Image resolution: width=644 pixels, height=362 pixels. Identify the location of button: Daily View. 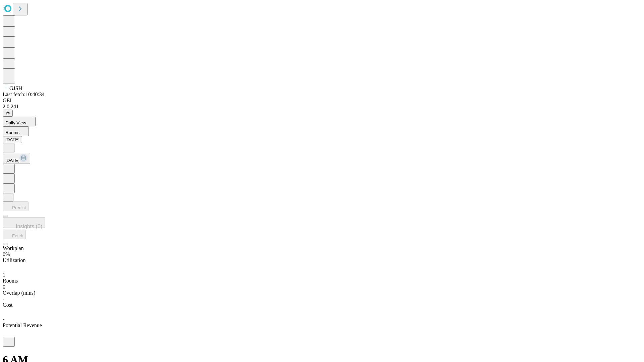
(19, 121).